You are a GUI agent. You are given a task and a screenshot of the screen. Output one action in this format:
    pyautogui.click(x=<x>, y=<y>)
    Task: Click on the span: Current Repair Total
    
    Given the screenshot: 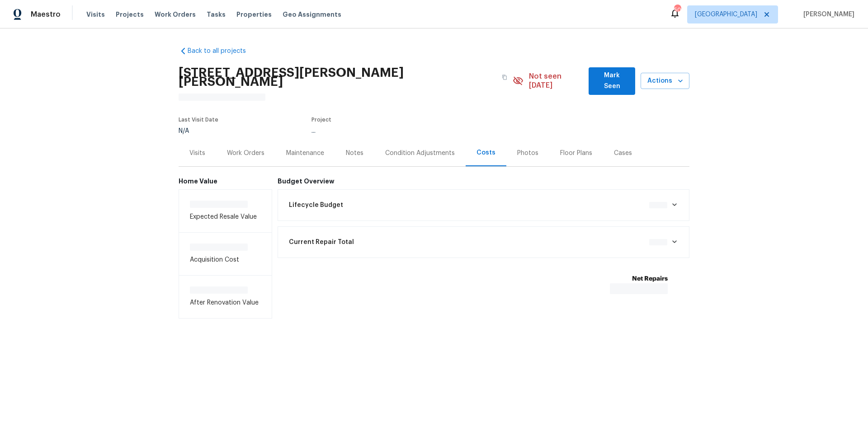 What is the action you would take?
    pyautogui.click(x=322, y=242)
    